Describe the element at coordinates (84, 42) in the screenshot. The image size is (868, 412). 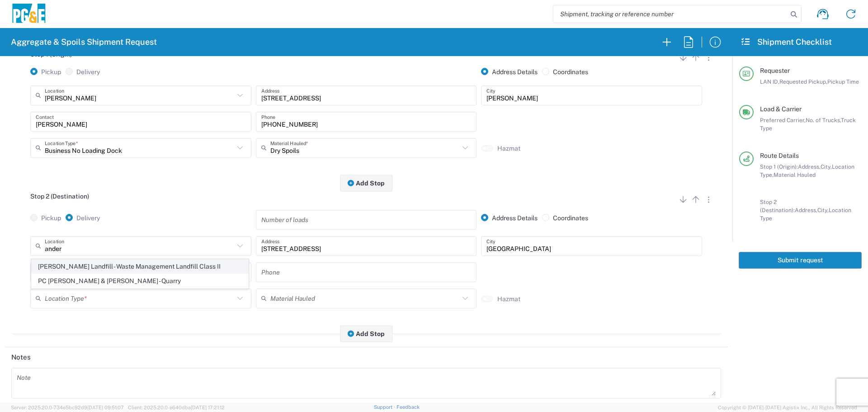
I see `h2: Aggregate & Spoils Shipment Request` at that location.